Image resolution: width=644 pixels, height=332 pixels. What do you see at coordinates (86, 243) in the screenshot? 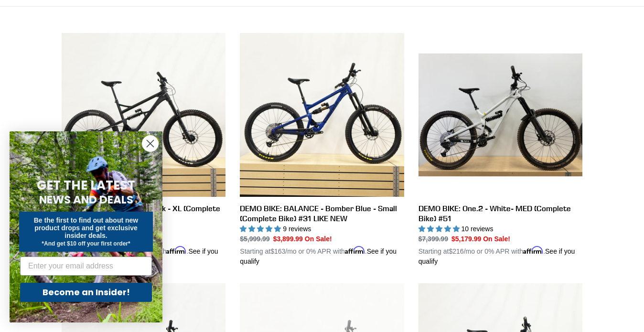
I see `span: *And get $10 off your first order*` at bounding box center [86, 243].